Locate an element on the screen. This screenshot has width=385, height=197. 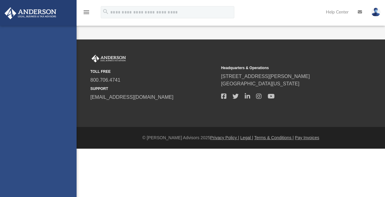
img: User Pic is located at coordinates (376, 12).